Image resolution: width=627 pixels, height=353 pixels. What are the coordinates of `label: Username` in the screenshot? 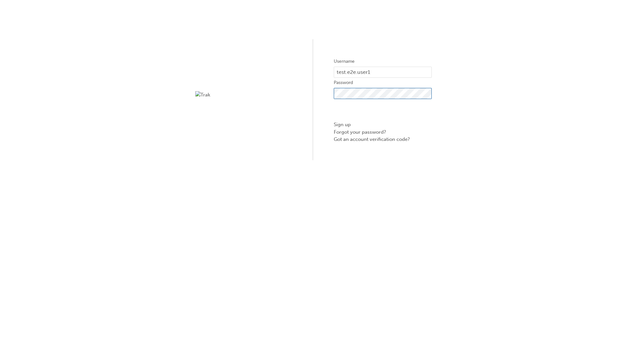 It's located at (383, 61).